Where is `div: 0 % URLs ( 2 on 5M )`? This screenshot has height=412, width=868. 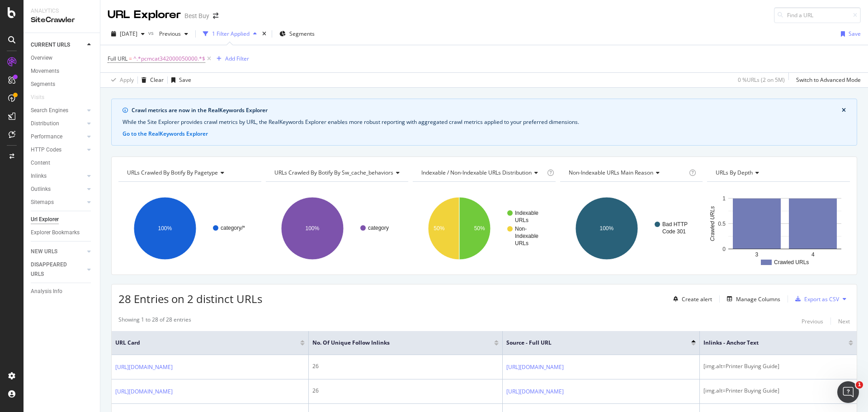 div: 0 % URLs ( 2 on 5M ) is located at coordinates (761, 79).